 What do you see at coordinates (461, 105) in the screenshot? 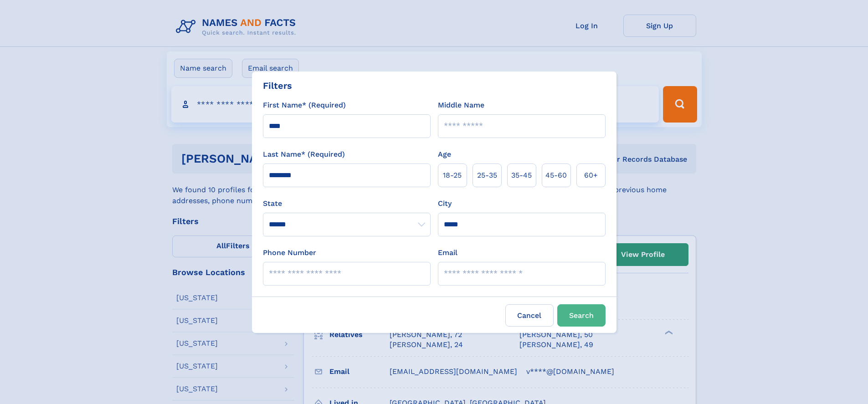
I see `label: Middle Name` at bounding box center [461, 105].